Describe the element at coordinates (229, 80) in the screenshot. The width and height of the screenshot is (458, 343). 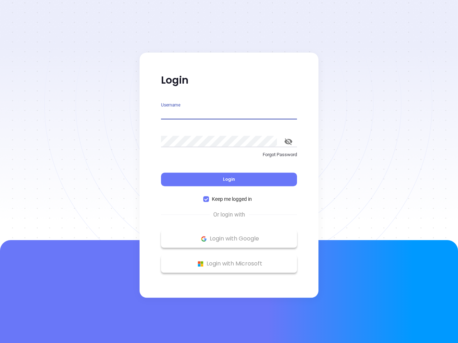
I see `p: Login` at that location.